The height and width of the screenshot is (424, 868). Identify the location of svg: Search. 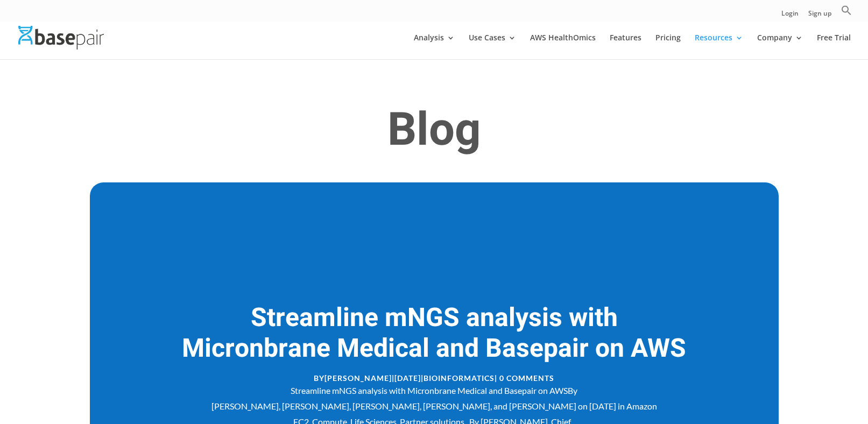
(847, 10).